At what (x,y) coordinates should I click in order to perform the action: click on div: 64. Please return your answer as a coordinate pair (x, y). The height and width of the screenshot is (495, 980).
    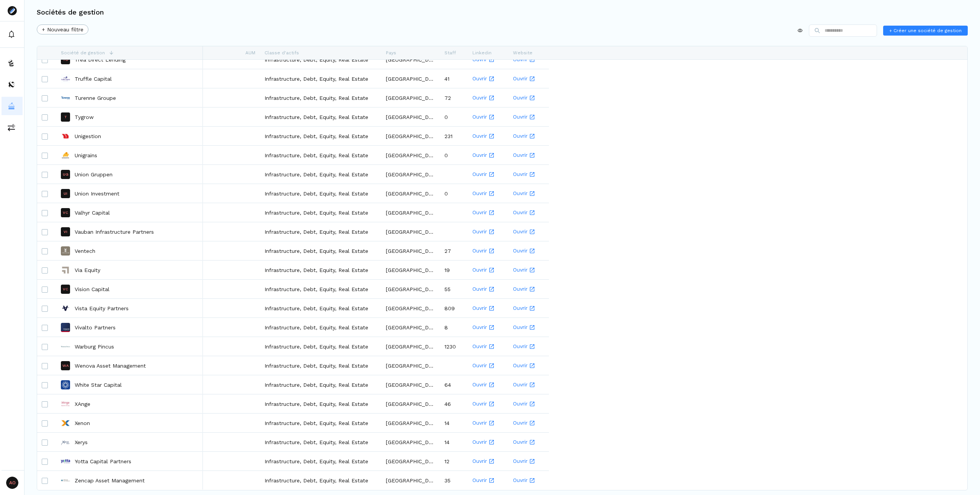
    Looking at the image, I should click on (453, 385).